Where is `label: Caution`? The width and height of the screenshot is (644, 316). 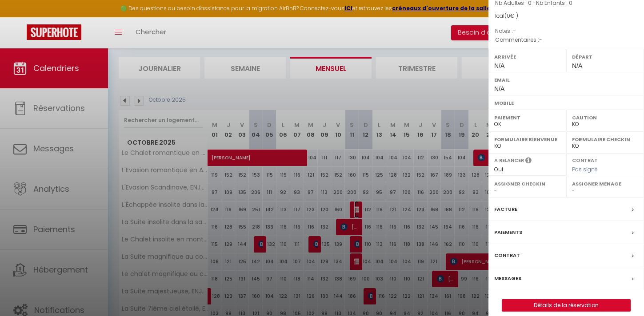
label: Caution is located at coordinates (605, 117).